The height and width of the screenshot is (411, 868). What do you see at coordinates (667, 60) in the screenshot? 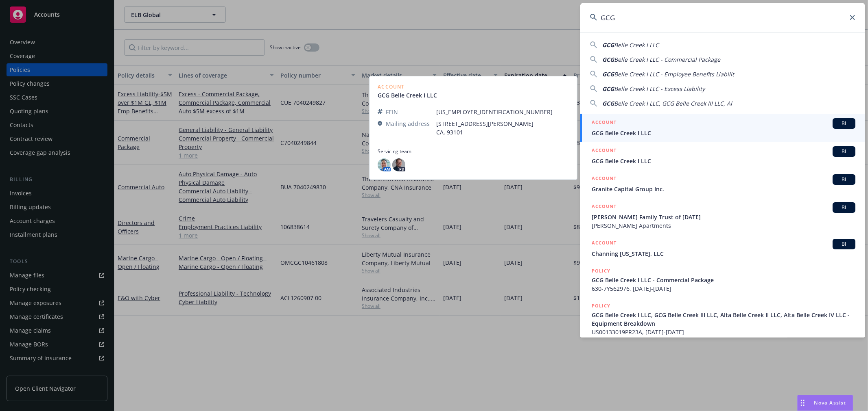
I see `span: Belle Creek I LLC - Commercial Package` at bounding box center [667, 60].